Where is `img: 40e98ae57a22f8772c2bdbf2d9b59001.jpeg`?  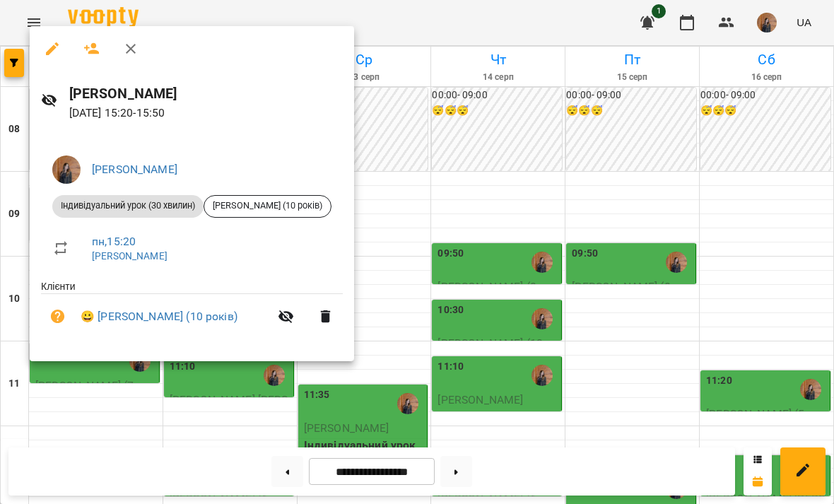
img: 40e98ae57a22f8772c2bdbf2d9b59001.jpeg is located at coordinates (67, 170).